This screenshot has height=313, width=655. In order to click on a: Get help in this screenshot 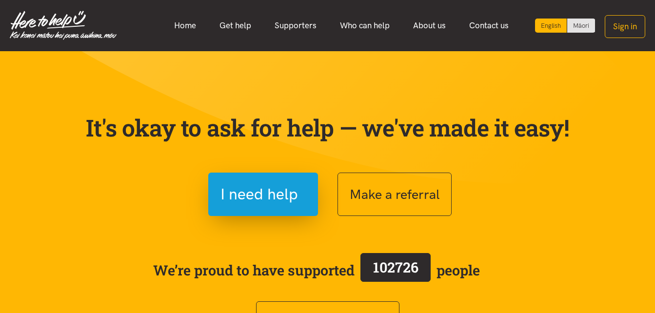, I will do `click(235, 25)`.